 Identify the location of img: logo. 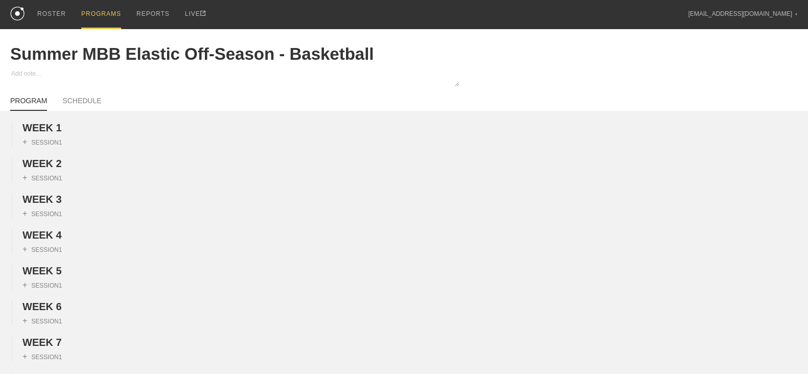
(17, 13).